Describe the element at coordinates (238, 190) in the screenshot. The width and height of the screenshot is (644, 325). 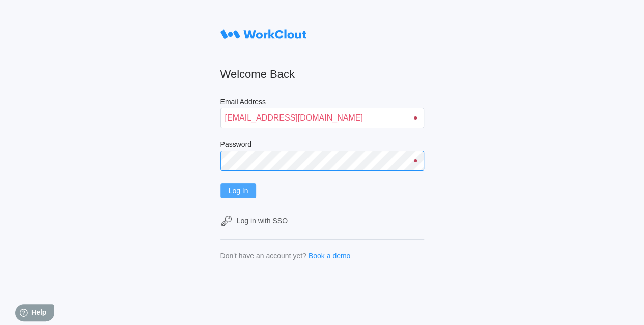
I see `button: Log In` at that location.